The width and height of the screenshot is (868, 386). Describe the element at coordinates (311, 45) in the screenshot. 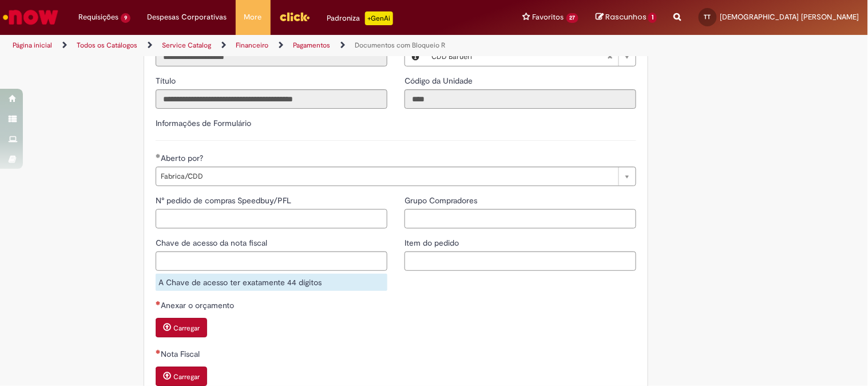

I see `a: Pagamentos` at that location.